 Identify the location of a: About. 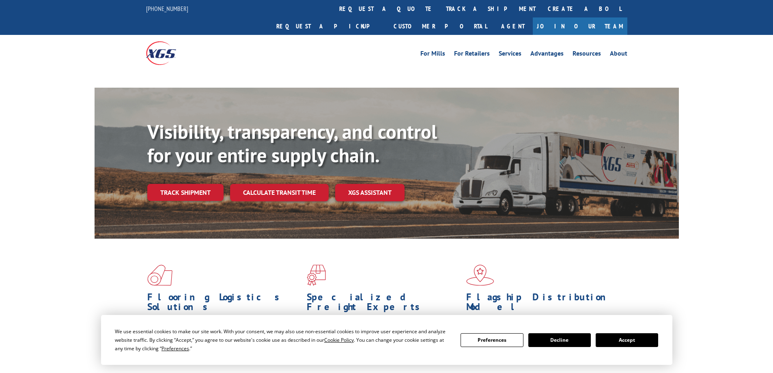
(618, 55).